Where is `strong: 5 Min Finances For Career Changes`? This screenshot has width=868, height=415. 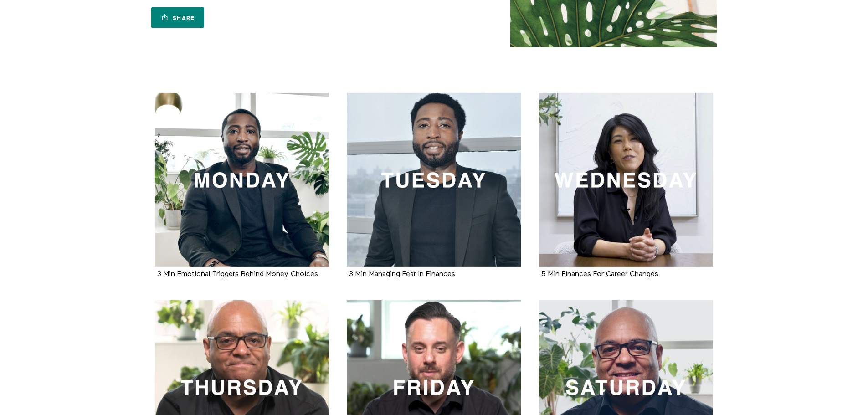 strong: 5 Min Finances For Career Changes is located at coordinates (600, 275).